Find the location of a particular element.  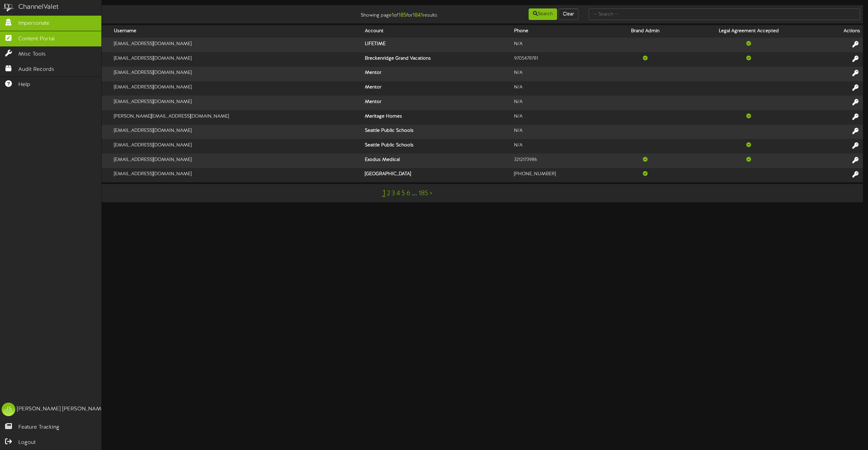

a: 5 is located at coordinates (403, 194).